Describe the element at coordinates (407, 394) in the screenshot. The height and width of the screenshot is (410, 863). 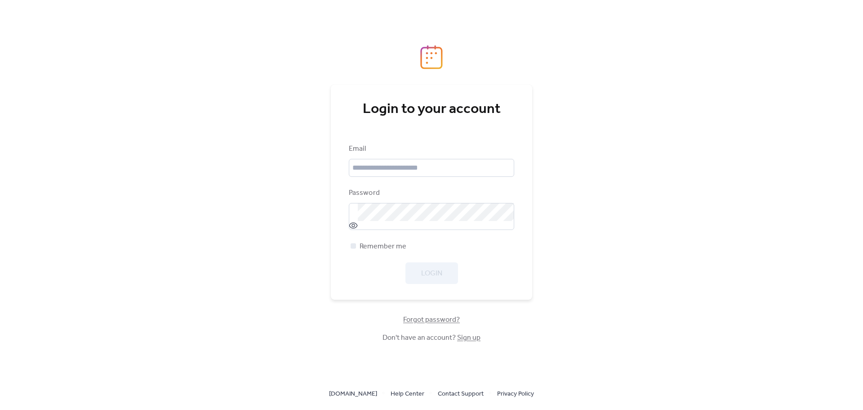
I see `span: Help Center` at that location.